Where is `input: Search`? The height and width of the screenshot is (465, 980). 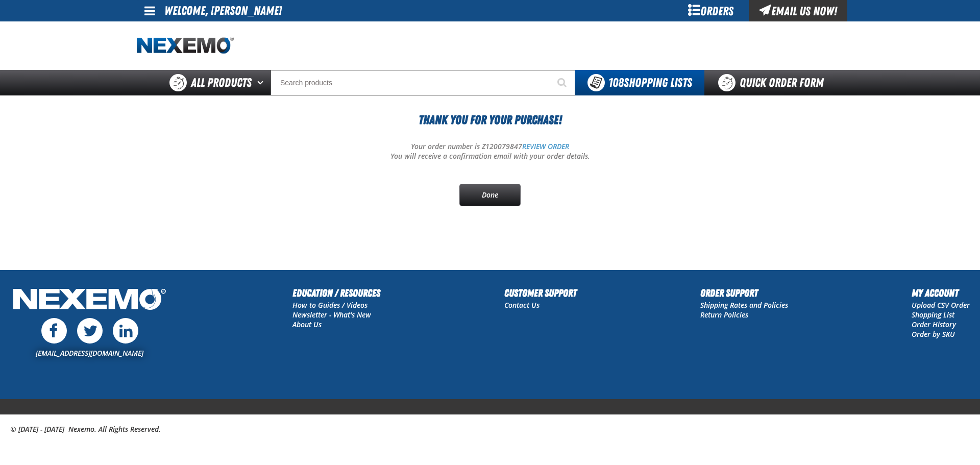
input: Search is located at coordinates (423, 83).